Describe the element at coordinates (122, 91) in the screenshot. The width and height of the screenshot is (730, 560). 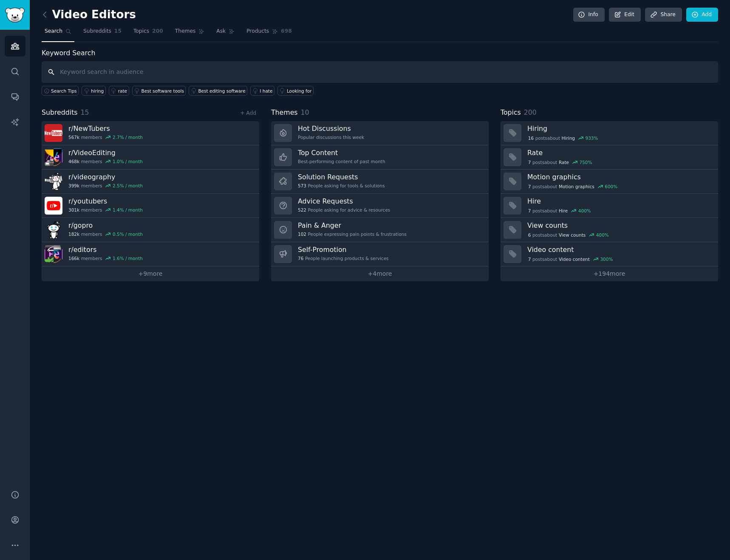
I see `div: rate` at that location.